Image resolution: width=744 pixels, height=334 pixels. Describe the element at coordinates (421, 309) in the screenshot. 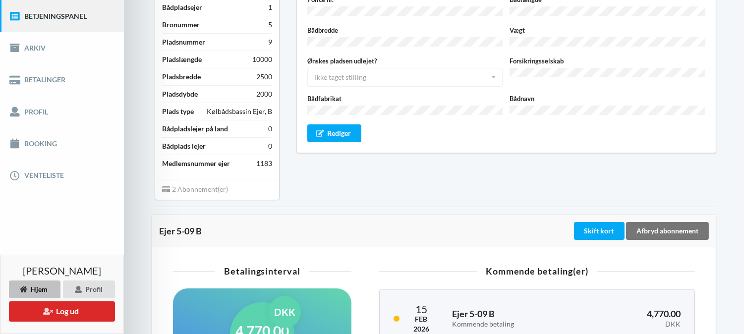

I see `div: 15` at that location.